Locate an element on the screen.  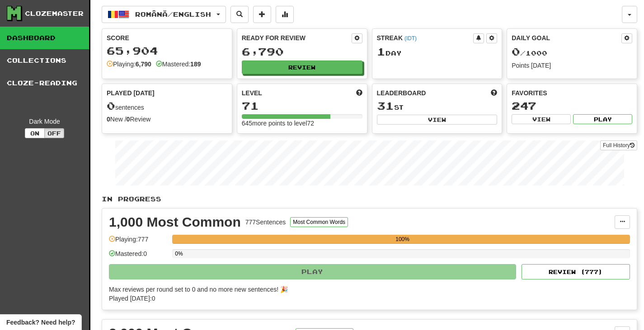
div: Day is located at coordinates (437, 52).